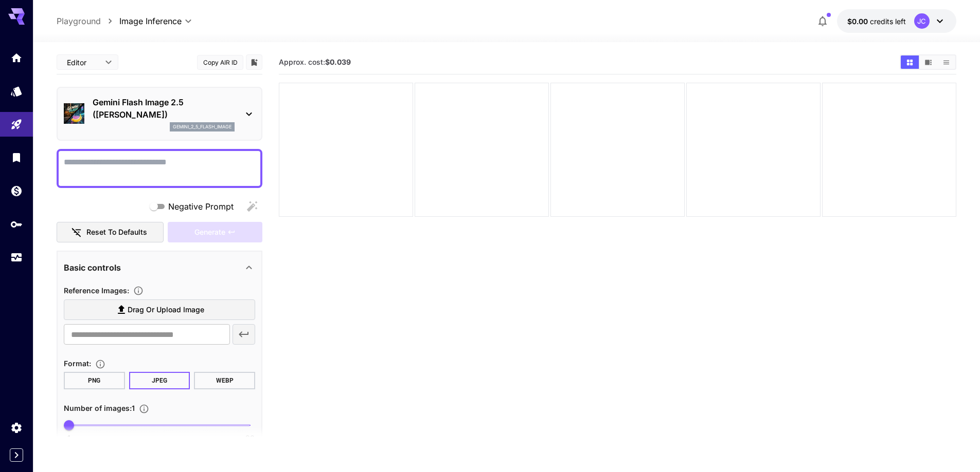 This screenshot has width=980, height=472. What do you see at coordinates (16, 428) in the screenshot?
I see `div: Settings` at bounding box center [16, 428].